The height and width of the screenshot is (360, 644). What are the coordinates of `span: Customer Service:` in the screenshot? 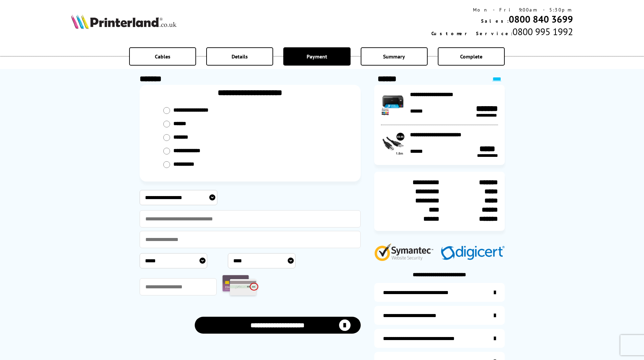 It's located at (472, 34).